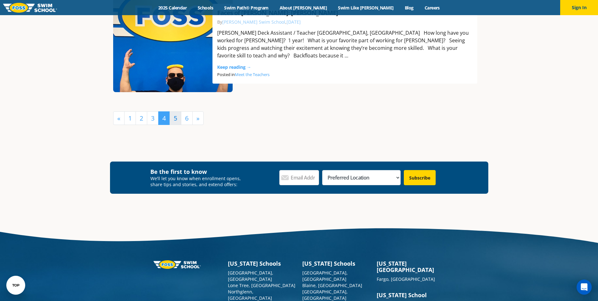 The image size is (598, 301). What do you see at coordinates (130, 118) in the screenshot?
I see `a: 1` at bounding box center [130, 118].